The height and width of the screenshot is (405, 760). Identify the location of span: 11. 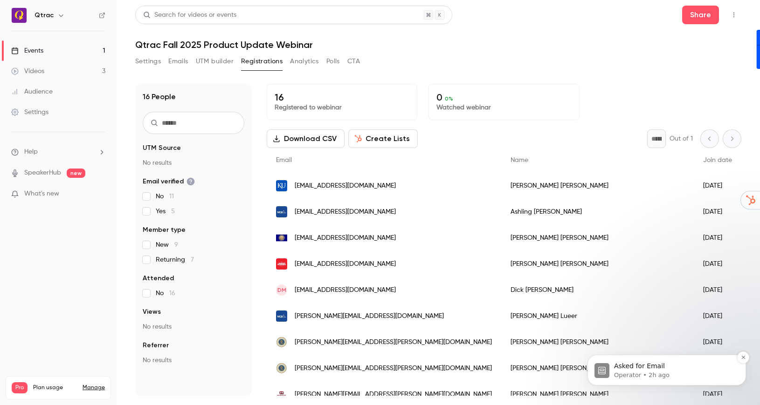
(172, 197).